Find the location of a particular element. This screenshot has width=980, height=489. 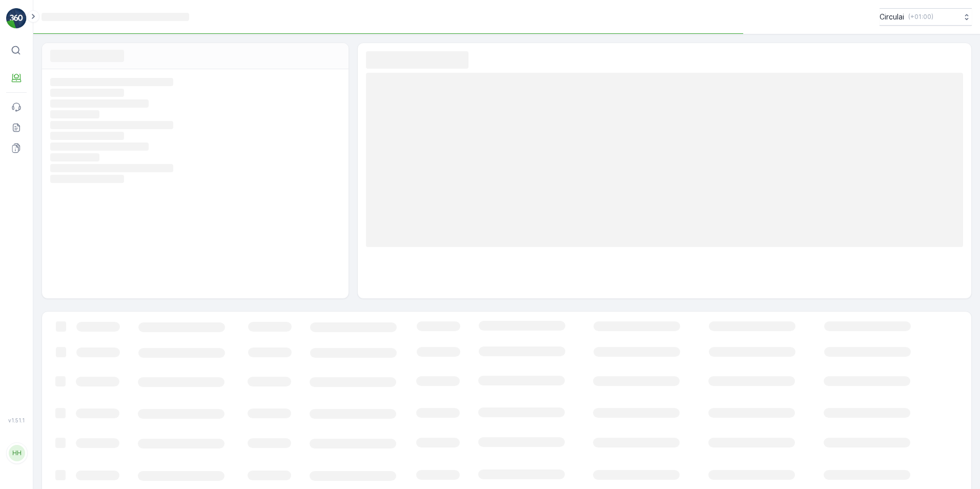

button: Circulai(+01:00) is located at coordinates (926, 17).